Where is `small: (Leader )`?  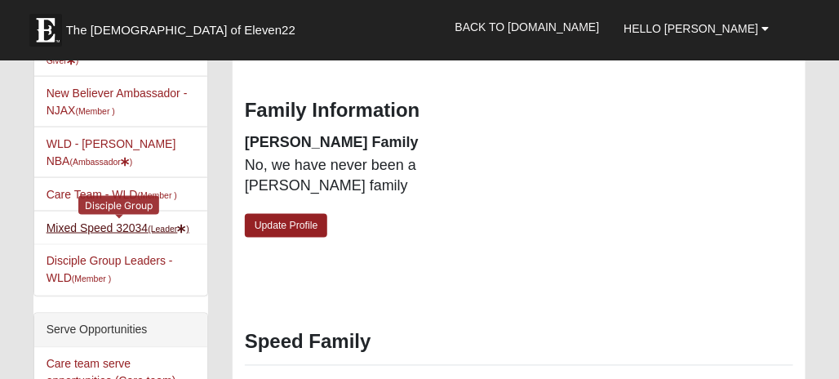
small: (Leader ) is located at coordinates (168, 228).